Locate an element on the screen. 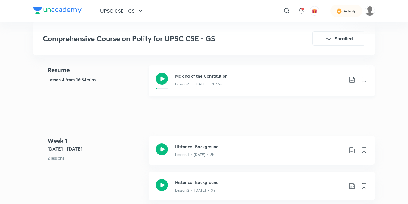 This screenshot has height=204, width=408. button: Enrolled is located at coordinates (339, 39).